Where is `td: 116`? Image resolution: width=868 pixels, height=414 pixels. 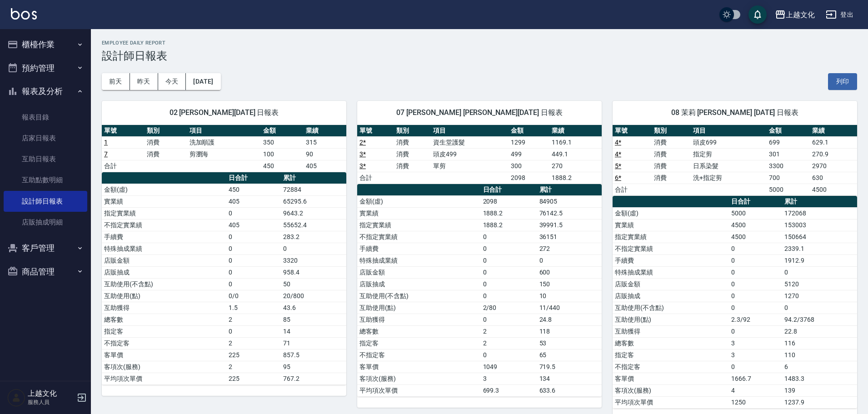
td: 116 is located at coordinates (819, 343).